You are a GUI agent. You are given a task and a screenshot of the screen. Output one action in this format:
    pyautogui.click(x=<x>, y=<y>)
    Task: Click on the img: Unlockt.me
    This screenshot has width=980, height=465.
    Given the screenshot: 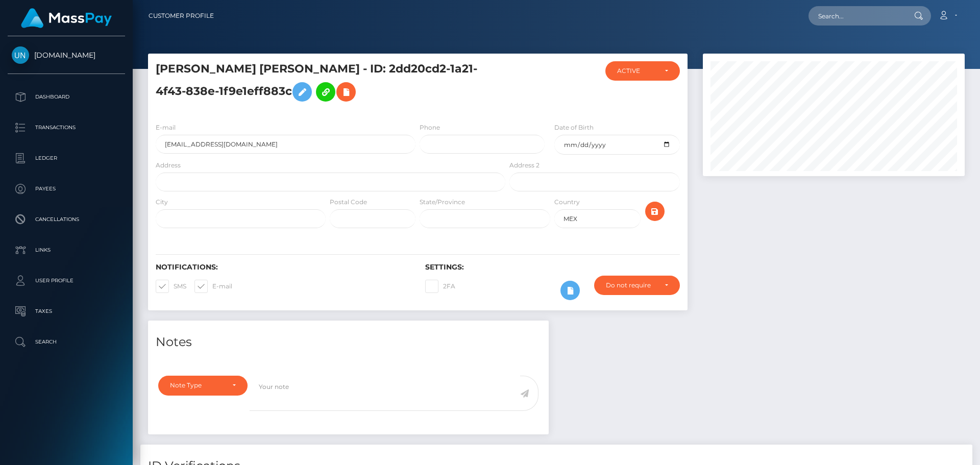 What is the action you would take?
    pyautogui.click(x=20, y=55)
    